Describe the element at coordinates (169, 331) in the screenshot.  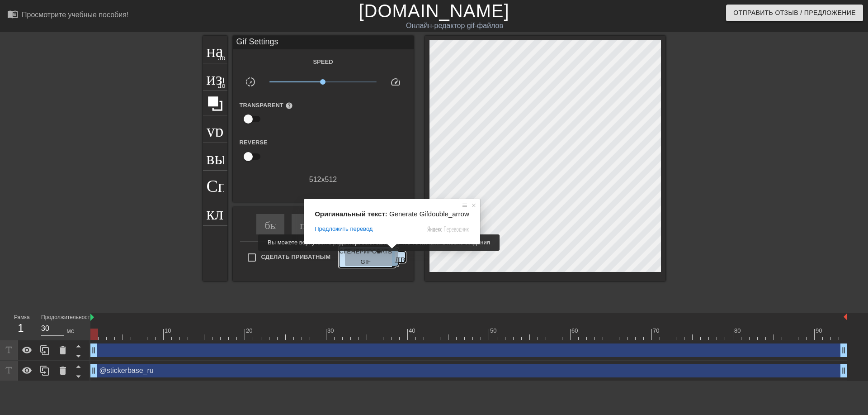
I see `div: 10` at that location.